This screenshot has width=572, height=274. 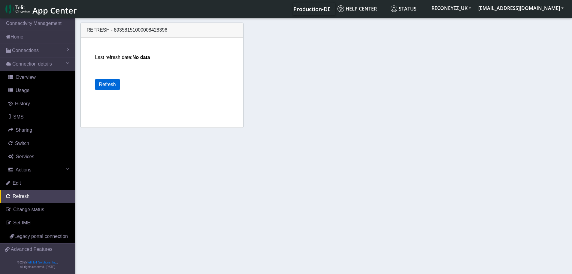 I want to click on span: Connection details, so click(x=32, y=64).